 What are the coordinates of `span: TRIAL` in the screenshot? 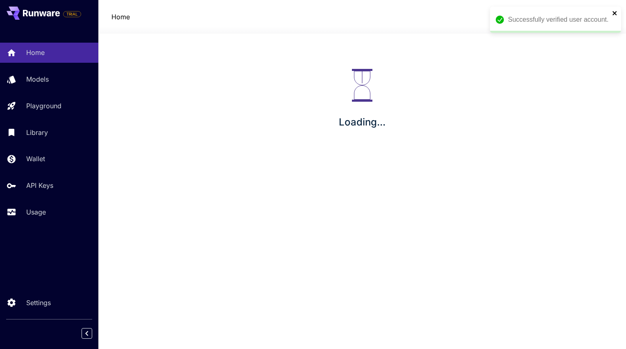 It's located at (72, 14).